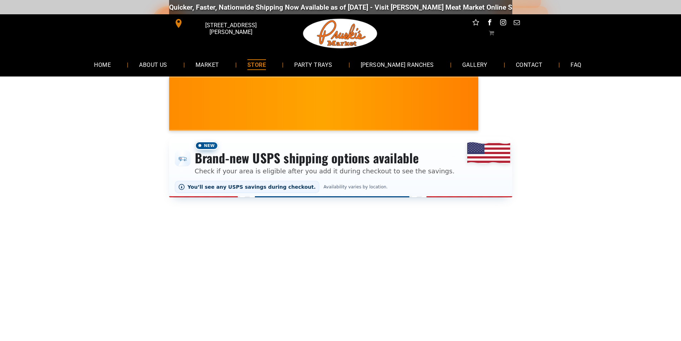 This screenshot has height=341, width=681. Describe the element at coordinates (517, 23) in the screenshot. I see `a: email` at that location.